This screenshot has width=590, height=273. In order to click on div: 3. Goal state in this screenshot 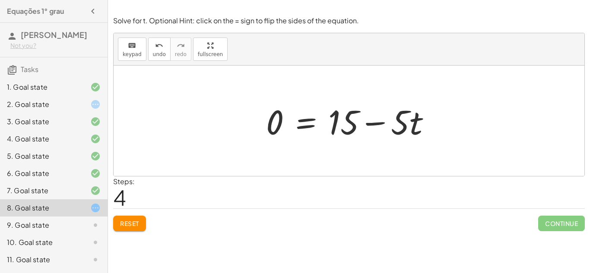, I will do `click(41, 122)`.